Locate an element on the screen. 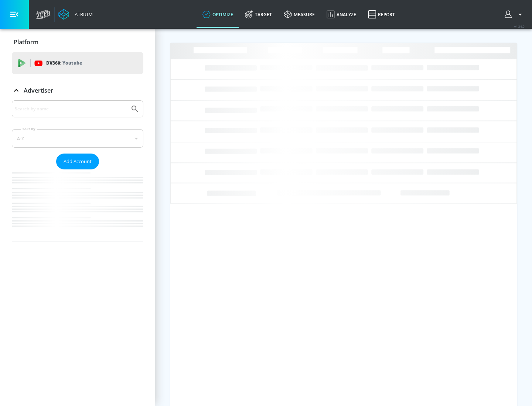  a: Atrium is located at coordinates (76, 14).